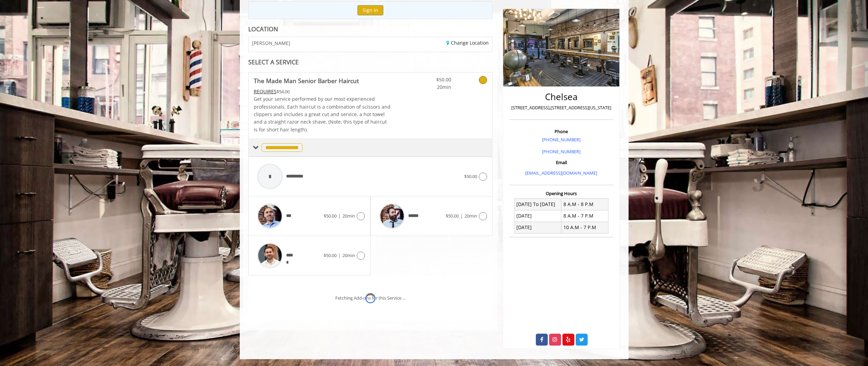  What do you see at coordinates (307, 81) in the screenshot?
I see `b: The Made Man Senior Barber Haircut` at bounding box center [307, 81].